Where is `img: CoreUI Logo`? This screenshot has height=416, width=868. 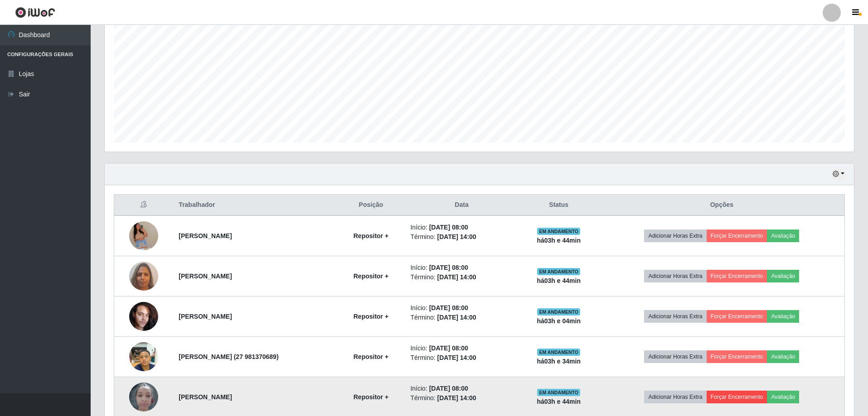
img: CoreUI Logo is located at coordinates (35, 12).